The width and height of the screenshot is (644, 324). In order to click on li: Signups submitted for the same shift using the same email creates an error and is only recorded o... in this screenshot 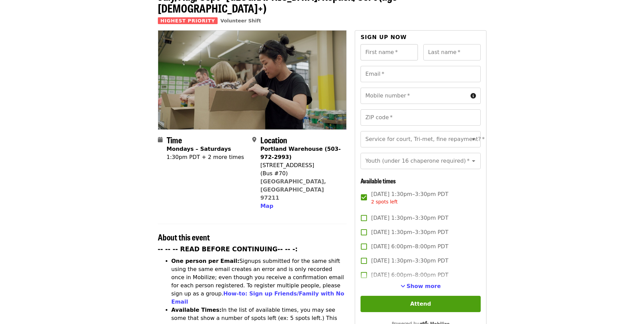, I will do `click(259, 282)`.